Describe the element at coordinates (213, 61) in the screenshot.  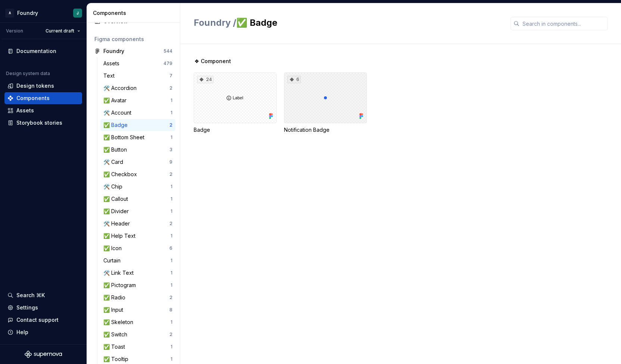
I see `span: ❖ Component` at that location.